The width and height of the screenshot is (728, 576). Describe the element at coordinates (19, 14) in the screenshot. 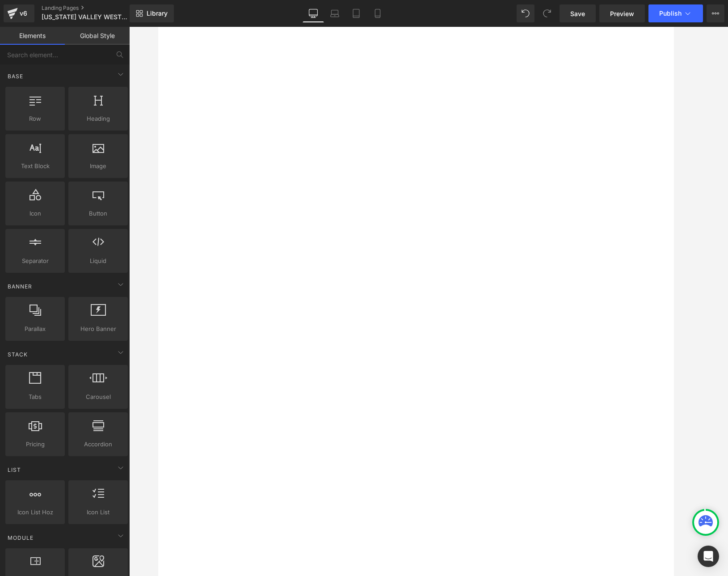

I see `a: v6` at that location.